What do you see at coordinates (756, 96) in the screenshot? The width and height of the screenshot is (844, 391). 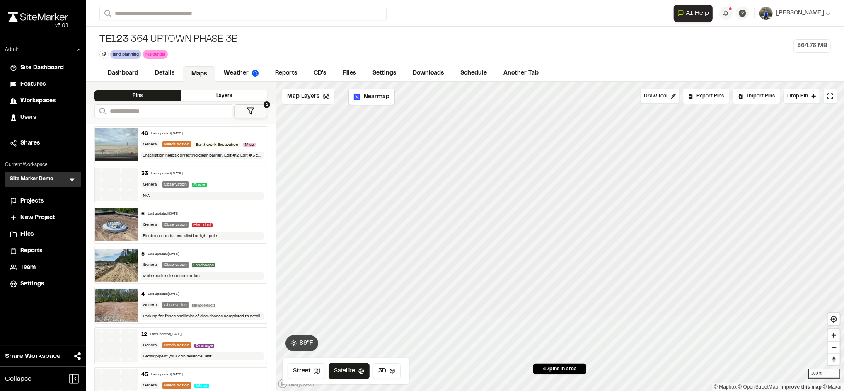 I see `div: Import Pins into your project` at bounding box center [756, 96].